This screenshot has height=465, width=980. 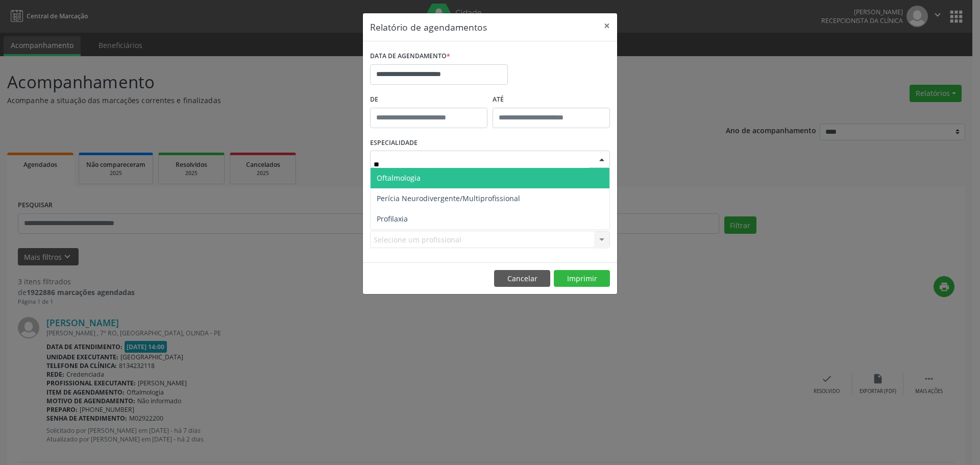 I want to click on span: Perícia Neurodivergente/Multiprofissional, so click(x=448, y=198).